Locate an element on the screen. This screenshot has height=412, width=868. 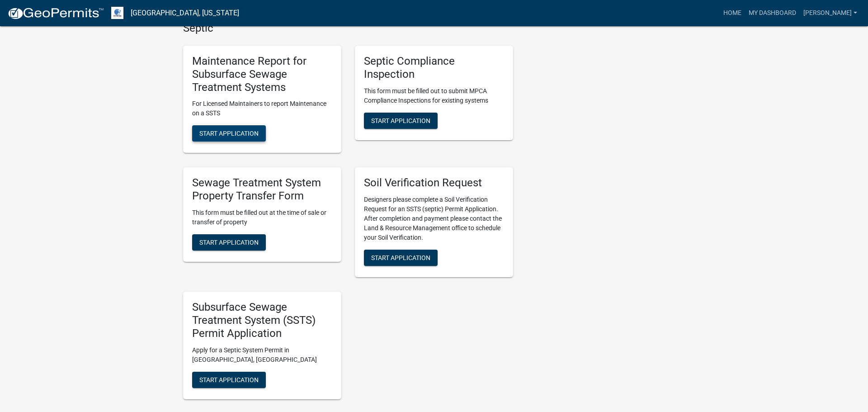
p: This form must be filled out at the time of sale or transfer of property is located at coordinates (262, 218).